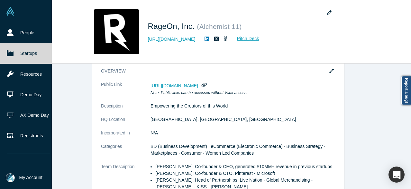 This screenshot has width=411, height=189. What do you see at coordinates (245, 39) in the screenshot?
I see `a: Pitch Deck` at bounding box center [245, 39].